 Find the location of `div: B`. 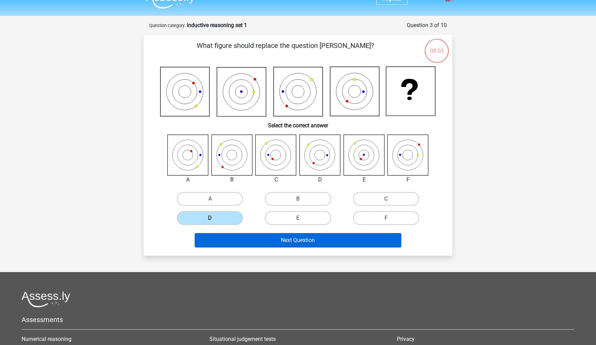

div: B is located at coordinates (232, 180).